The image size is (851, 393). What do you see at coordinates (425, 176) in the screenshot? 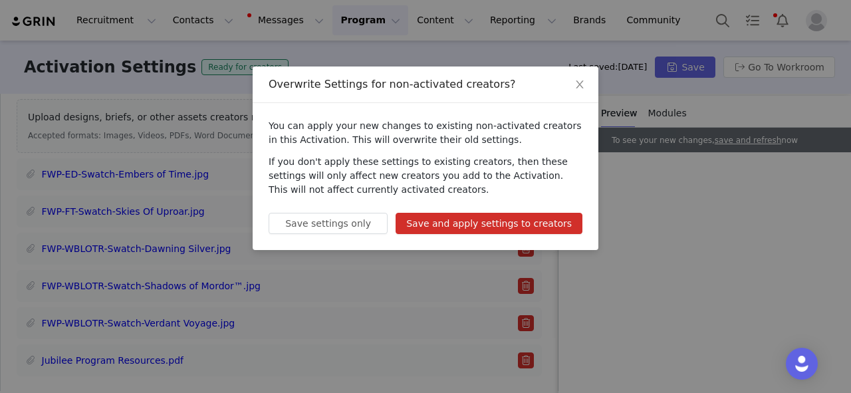
I see `p: If you don't apply these settings to existing creators, then these settings will only affect new ...` at bounding box center [425, 176].